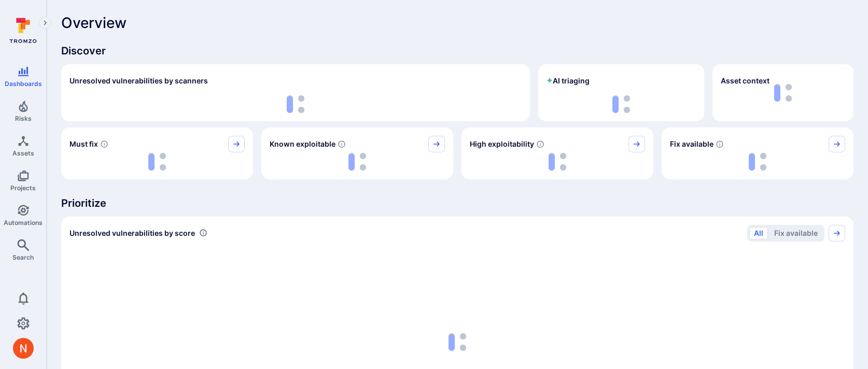 This screenshot has width=868, height=369. What do you see at coordinates (104, 144) in the screenshot?
I see `svg: Risk score >=40 , missed SLA` at bounding box center [104, 144].